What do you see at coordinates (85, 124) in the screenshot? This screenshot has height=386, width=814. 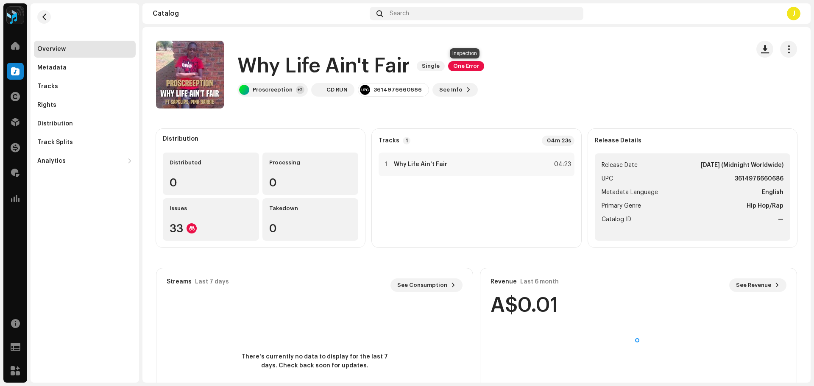 I see `re-m-nav-item: Distribution` at bounding box center [85, 124].